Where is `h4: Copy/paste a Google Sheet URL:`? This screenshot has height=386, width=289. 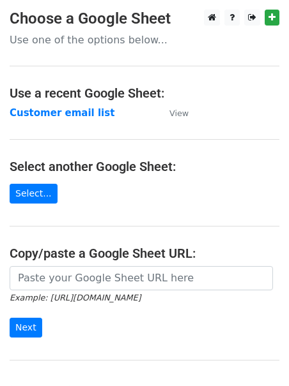
h4: Copy/paste a Google Sheet URL: is located at coordinates (144, 254).